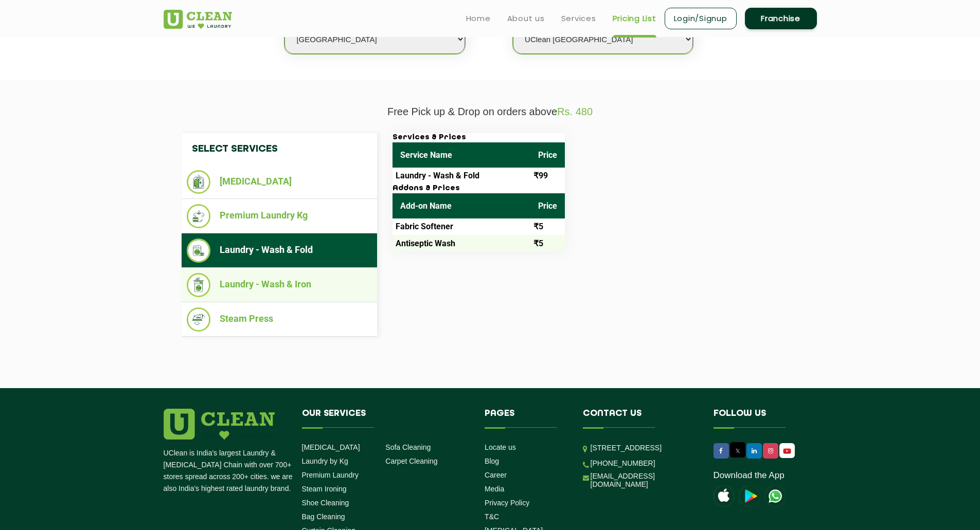 This screenshot has height=530, width=980. What do you see at coordinates (219, 424) in the screenshot?
I see `img: logo.png` at bounding box center [219, 424].